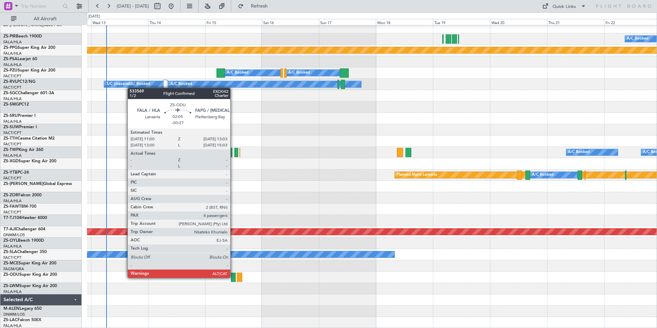 This screenshot has width=657, height=328. I want to click on span: T7-TJ104, so click(12, 218).